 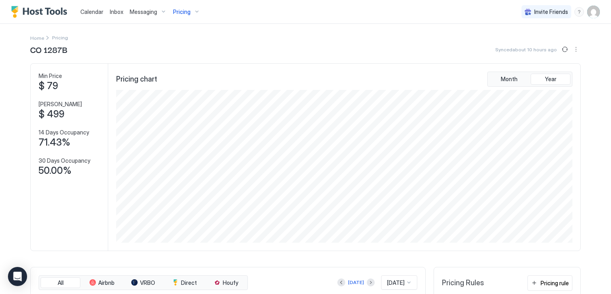 I want to click on a: Host Tools Logo, so click(x=41, y=12).